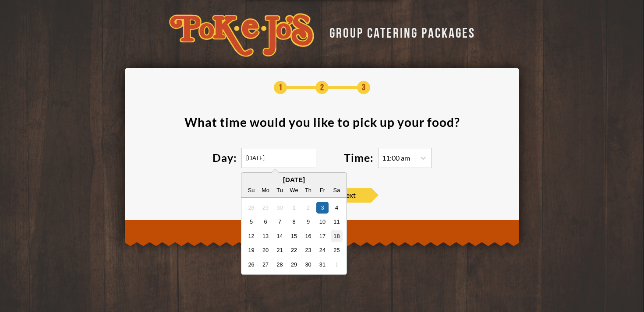 This screenshot has height=312, width=644. What do you see at coordinates (336, 264) in the screenshot?
I see `div: Not available Saturday, November 1st, 2025` at bounding box center [336, 264].